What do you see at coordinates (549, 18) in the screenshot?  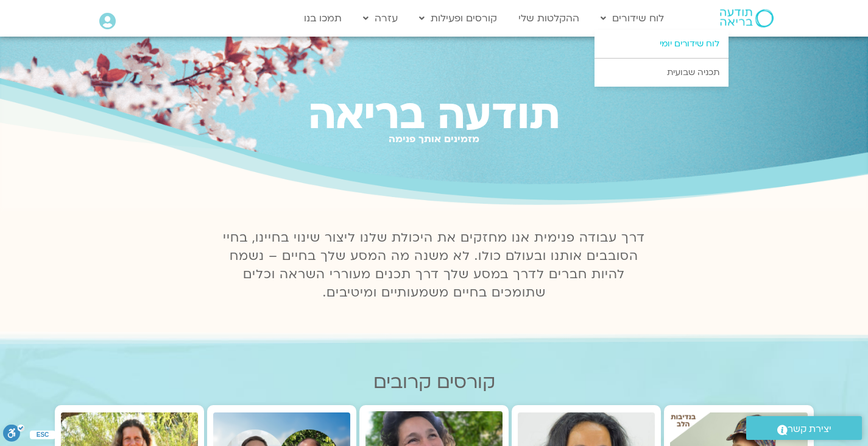 I see `a: ההקלטות שלי` at bounding box center [549, 18].